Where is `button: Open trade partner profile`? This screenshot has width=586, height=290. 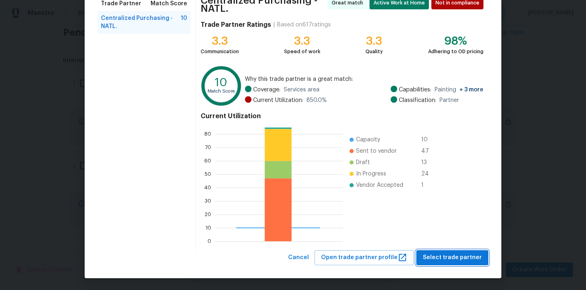 button: Open trade partner profile is located at coordinates (364, 258).